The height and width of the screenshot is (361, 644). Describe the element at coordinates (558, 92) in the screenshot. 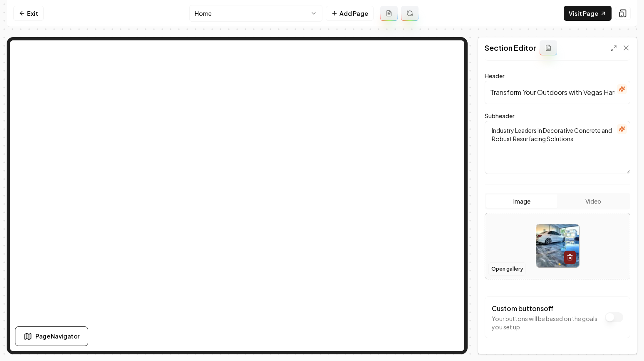

I see `input: Header` at that location.